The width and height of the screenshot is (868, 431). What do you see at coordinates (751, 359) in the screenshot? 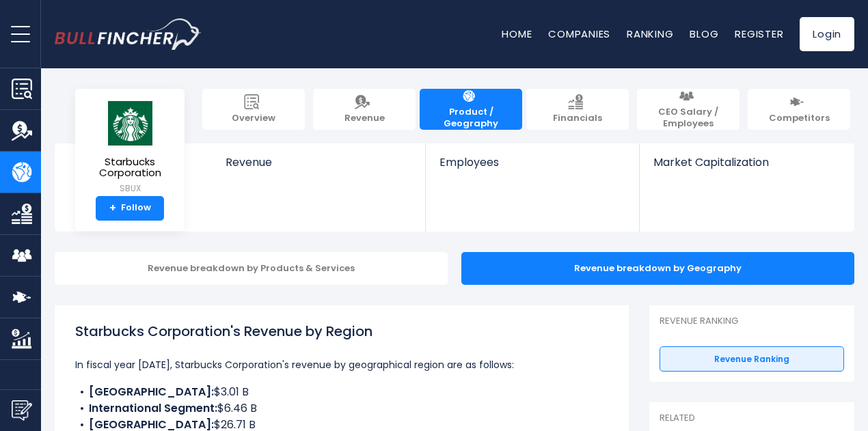
I see `a: Revenue Ranking` at bounding box center [751, 359].